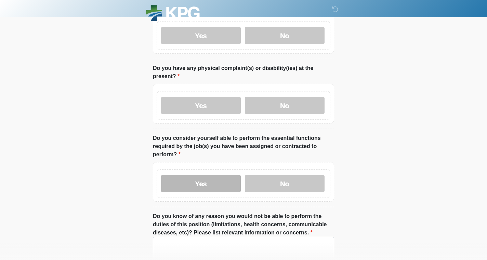 This screenshot has width=487, height=260. Describe the element at coordinates (173, 14) in the screenshot. I see `img: KPG Healthcare Logo` at that location.